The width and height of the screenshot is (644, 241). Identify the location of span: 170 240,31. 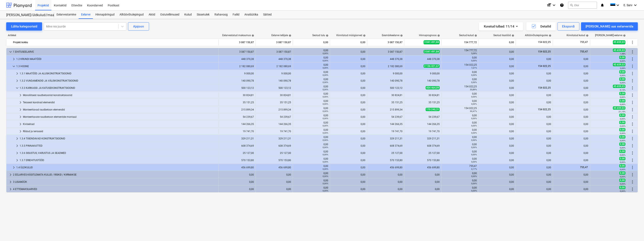
(433, 110).